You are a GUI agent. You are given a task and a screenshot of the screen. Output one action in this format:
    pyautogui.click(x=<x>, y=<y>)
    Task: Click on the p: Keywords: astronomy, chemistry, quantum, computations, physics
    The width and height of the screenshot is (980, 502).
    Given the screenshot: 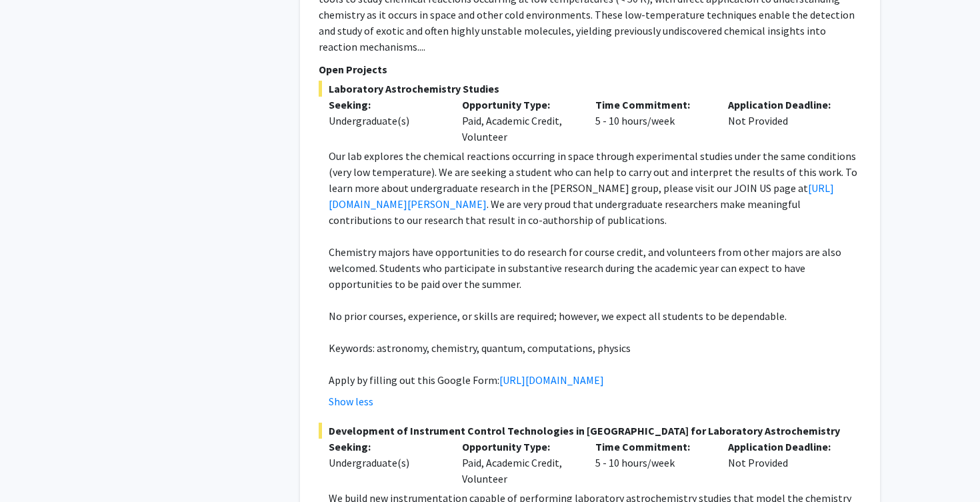 What is the action you would take?
    pyautogui.click(x=595, y=347)
    